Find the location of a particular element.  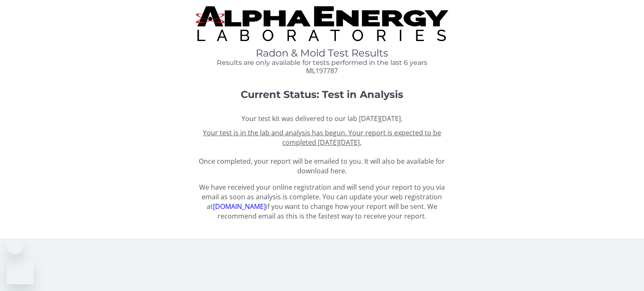

span: Once completed, your report will be emailed to you. It will also be available for download here. is located at coordinates (322, 151).